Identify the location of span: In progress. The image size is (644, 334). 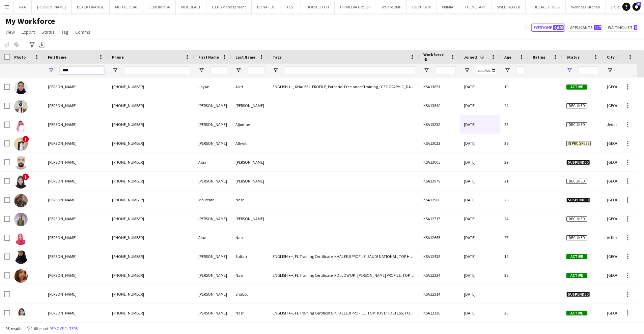
(578, 143).